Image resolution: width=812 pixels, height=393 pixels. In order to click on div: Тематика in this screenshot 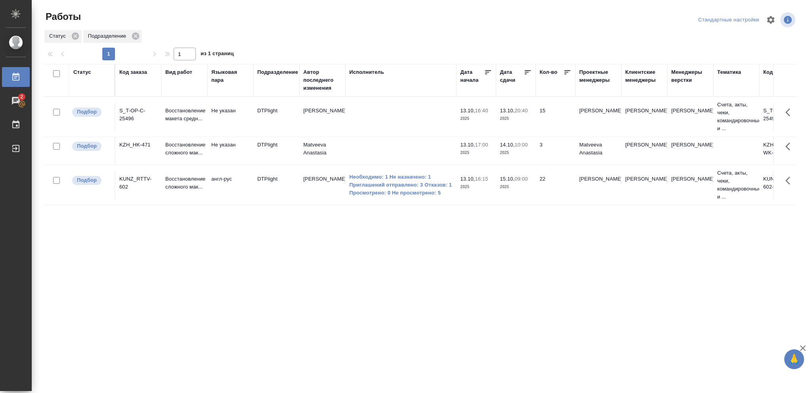, I will do `click(729, 72)`.